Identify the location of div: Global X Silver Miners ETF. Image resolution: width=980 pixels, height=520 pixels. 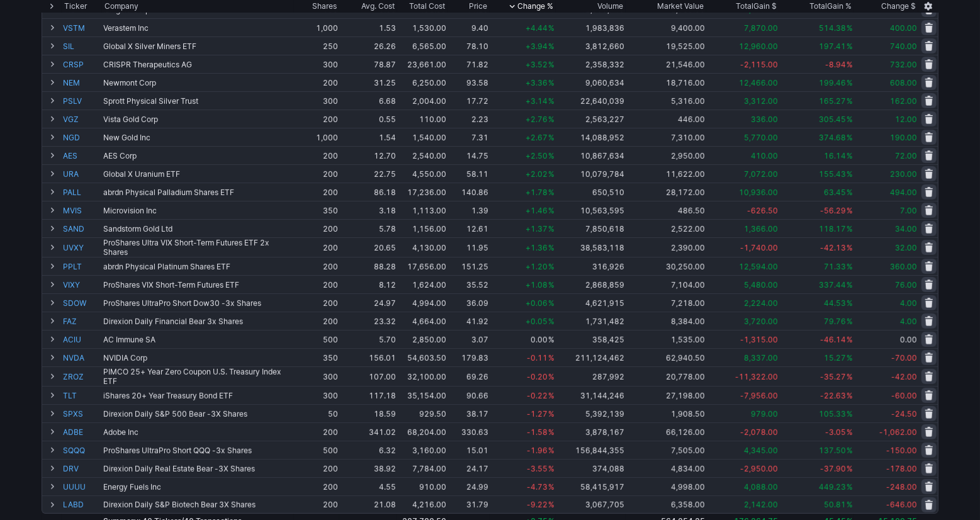
(198, 46).